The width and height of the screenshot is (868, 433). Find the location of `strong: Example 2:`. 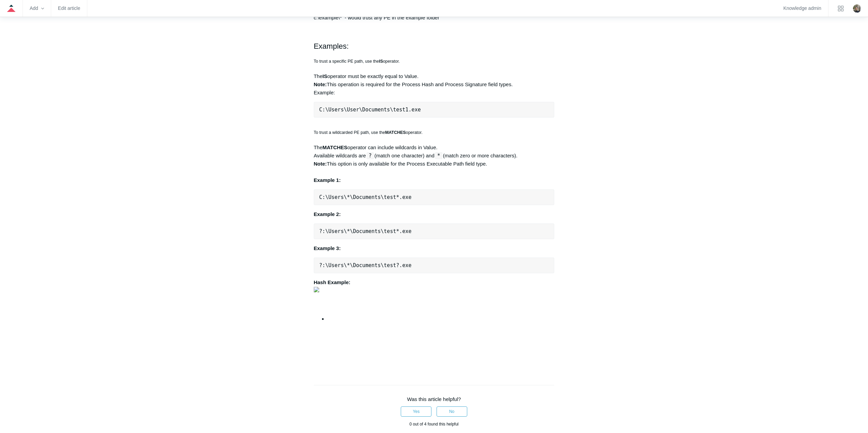

strong: Example 2: is located at coordinates (327, 214).